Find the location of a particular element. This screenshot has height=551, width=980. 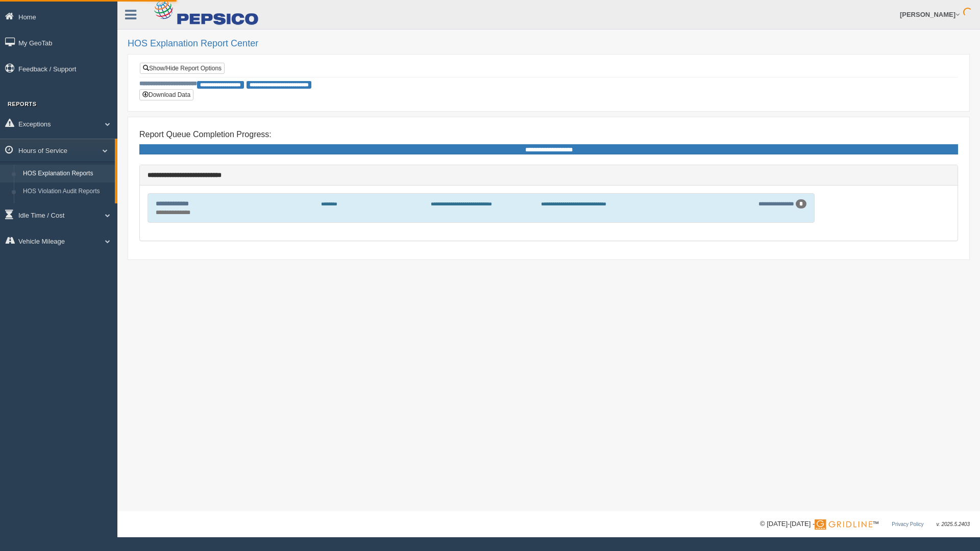

a: HOS Violation Audit Reports is located at coordinates (66, 192).